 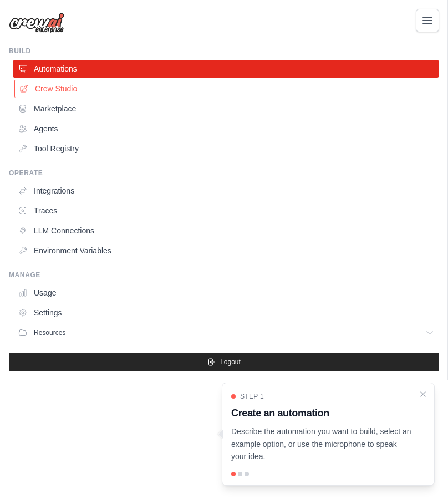 I want to click on p: Describe the automation you want to build, select an example option, or use the microphone to spe..., so click(x=321, y=444).